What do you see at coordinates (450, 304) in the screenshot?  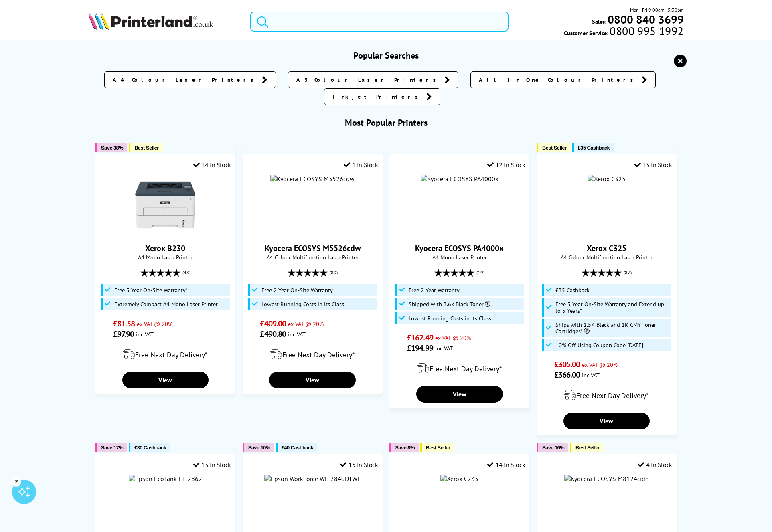 I see `span: Shipped with 3.6k Black Toner` at bounding box center [450, 304].